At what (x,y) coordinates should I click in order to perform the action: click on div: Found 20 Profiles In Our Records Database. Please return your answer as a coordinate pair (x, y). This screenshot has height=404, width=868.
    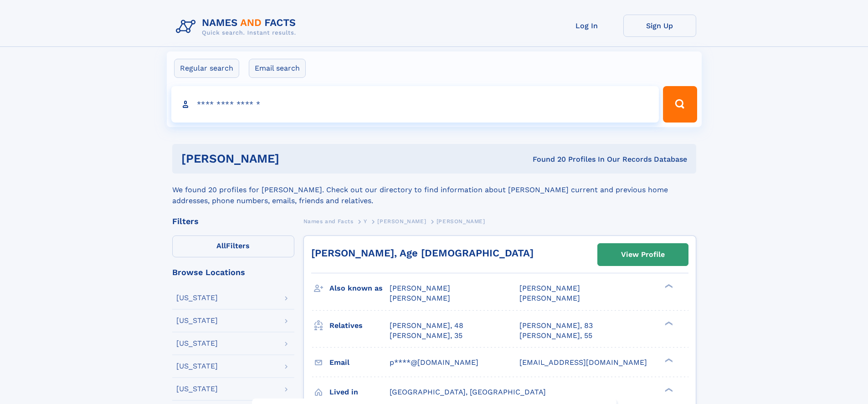
    Looking at the image, I should click on (546, 160).